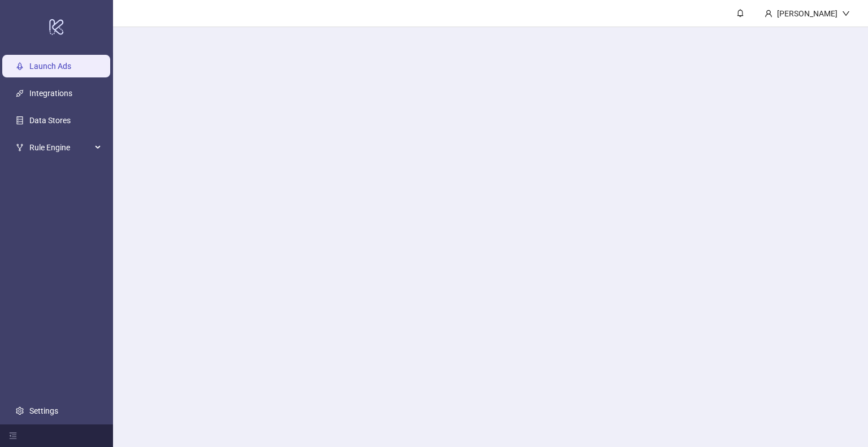 Image resolution: width=868 pixels, height=447 pixels. What do you see at coordinates (741, 13) in the screenshot?
I see `span: bell` at bounding box center [741, 13].